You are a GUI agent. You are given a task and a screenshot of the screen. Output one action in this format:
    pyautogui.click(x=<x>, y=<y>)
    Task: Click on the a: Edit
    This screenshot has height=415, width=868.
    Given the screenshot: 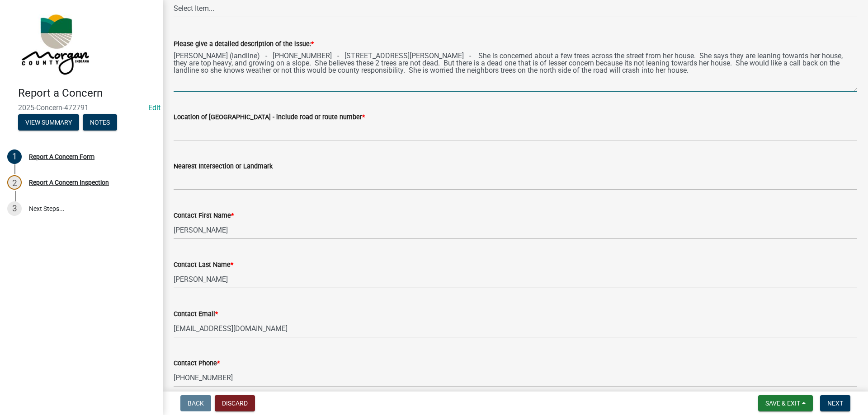 What is the action you would take?
    pyautogui.click(x=154, y=108)
    